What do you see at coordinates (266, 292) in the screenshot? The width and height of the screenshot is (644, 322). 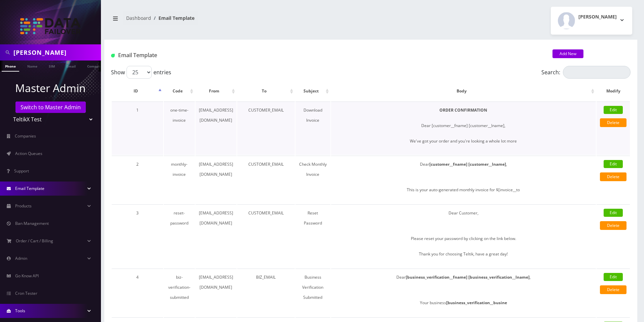 I see `td: BIZ_EMAIL` at bounding box center [266, 292].